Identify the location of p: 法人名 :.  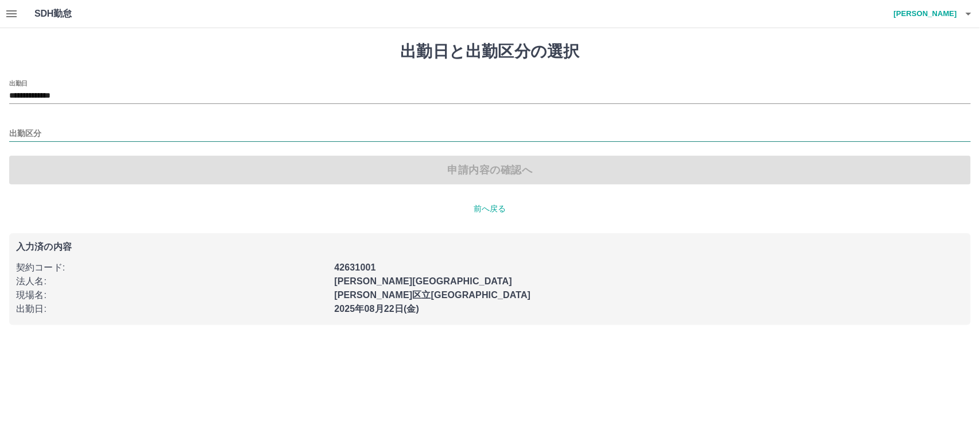
(172, 281).